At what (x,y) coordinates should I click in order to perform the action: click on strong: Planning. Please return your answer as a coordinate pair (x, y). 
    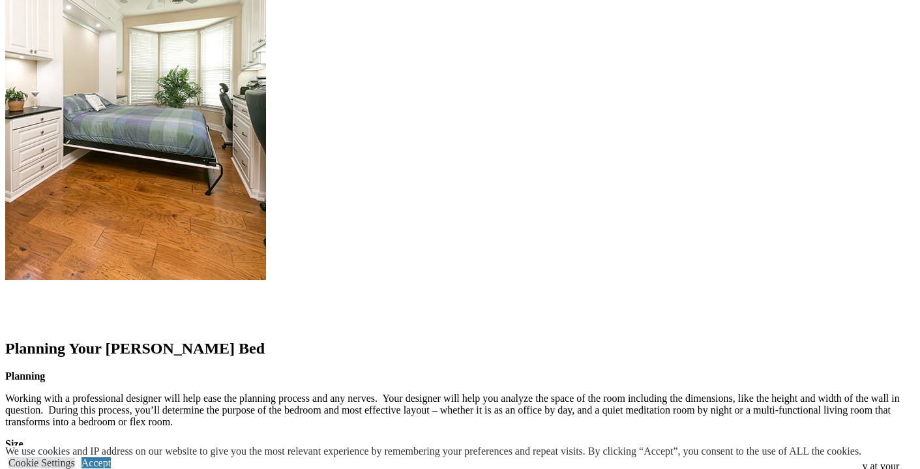
    Looking at the image, I should click on (25, 376).